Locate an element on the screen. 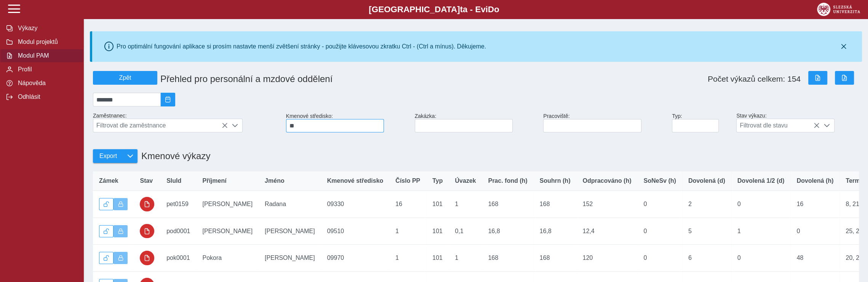  button: Export do Excelu is located at coordinates (818, 78).